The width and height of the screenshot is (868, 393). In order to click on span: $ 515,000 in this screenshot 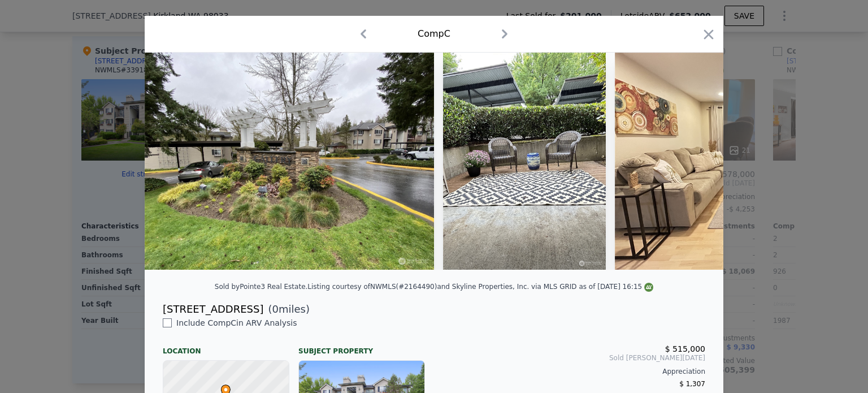, I will do `click(685, 349)`.